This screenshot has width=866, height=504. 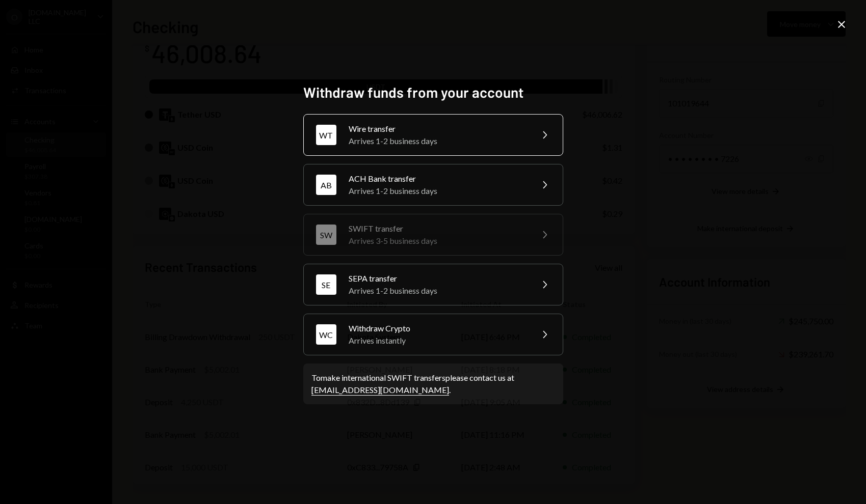 I want to click on button: SWSWIFT transferArrives 3-5 business days, so click(x=433, y=235).